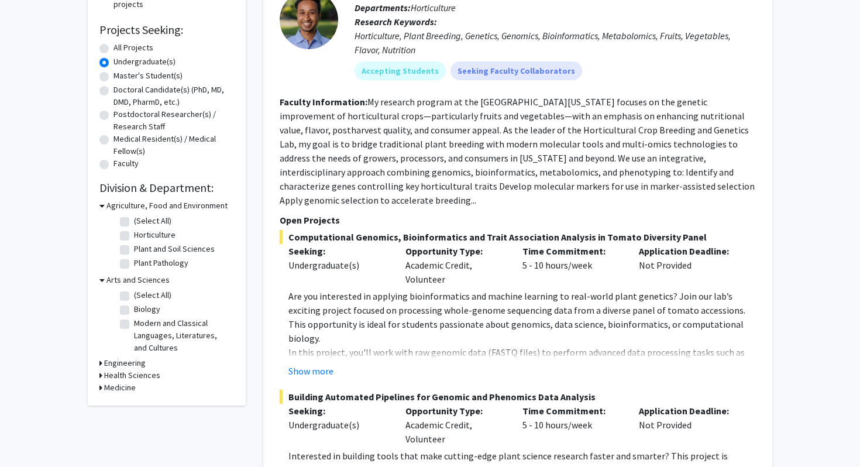 This screenshot has height=467, width=860. I want to click on label: Biology, so click(147, 309).